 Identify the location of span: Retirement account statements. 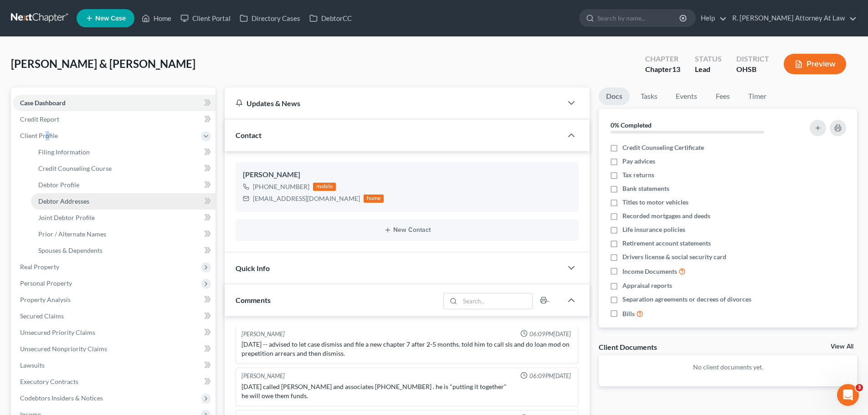
(666, 244).